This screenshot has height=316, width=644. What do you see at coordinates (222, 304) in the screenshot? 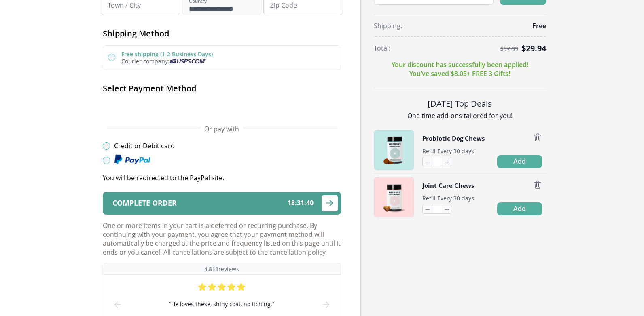
I see `span: “ He loves these, shiny coat, no itching. ”` at bounding box center [222, 304].